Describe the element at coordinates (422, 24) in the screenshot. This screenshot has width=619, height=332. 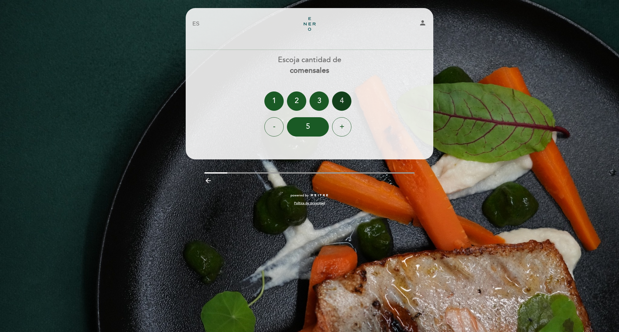
I see `button: person` at that location.